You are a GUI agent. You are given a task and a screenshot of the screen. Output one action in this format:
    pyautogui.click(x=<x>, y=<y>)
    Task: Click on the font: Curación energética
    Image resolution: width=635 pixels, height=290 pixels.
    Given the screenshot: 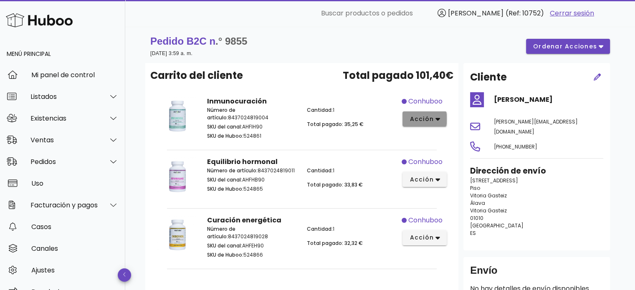 What is the action you would take?
    pyautogui.click(x=244, y=220)
    